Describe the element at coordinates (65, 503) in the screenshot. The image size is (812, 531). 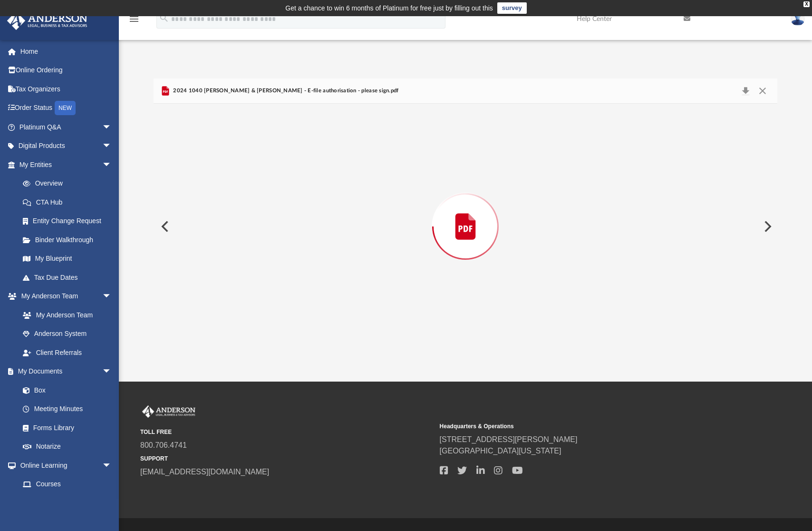
I see `a: Video Training` at that location.